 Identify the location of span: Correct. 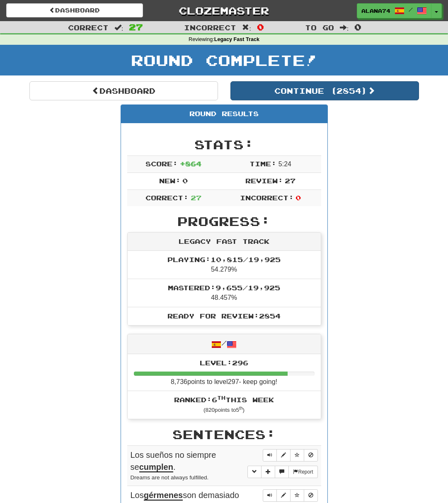
(89, 27).